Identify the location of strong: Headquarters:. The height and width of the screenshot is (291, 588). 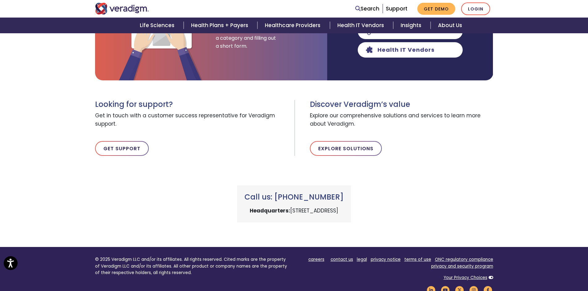
(270, 211).